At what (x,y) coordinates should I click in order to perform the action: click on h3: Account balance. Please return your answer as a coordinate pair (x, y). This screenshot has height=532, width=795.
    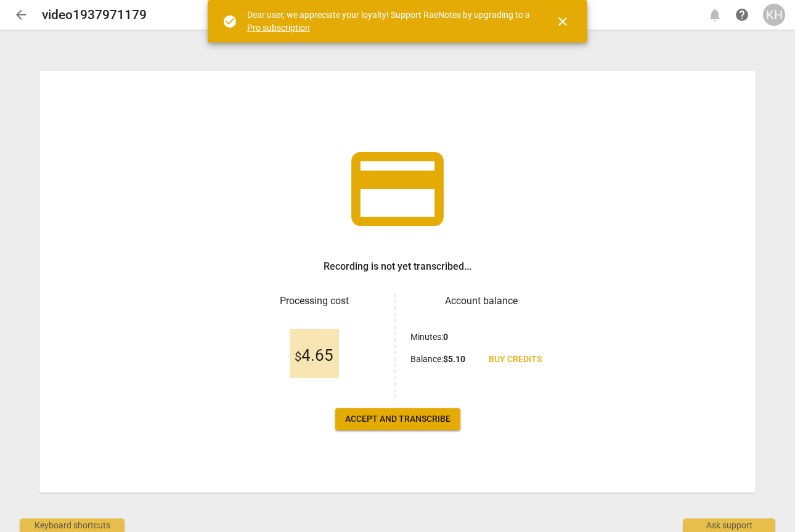
    Looking at the image, I should click on (480, 301).